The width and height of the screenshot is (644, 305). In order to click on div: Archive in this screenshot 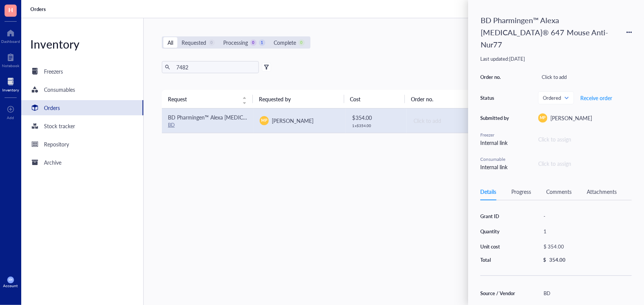, I will do `click(53, 162)`.